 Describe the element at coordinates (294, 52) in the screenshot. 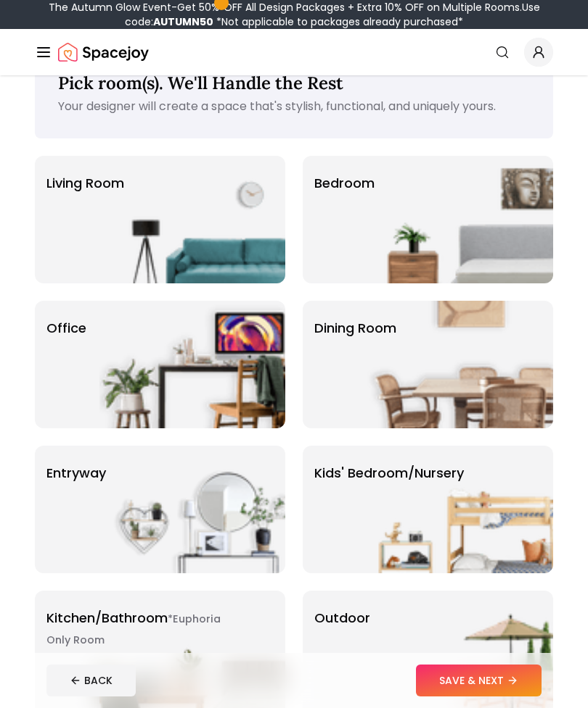

I see `nav: Global` at that location.